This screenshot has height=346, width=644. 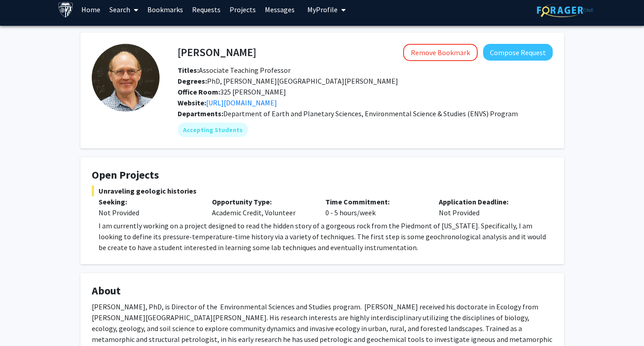 I want to click on b: Degrees:, so click(x=192, y=81).